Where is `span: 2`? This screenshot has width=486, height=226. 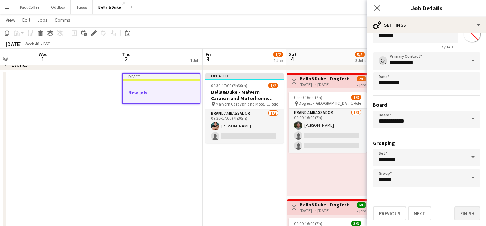
span: 2 is located at coordinates (126, 59).